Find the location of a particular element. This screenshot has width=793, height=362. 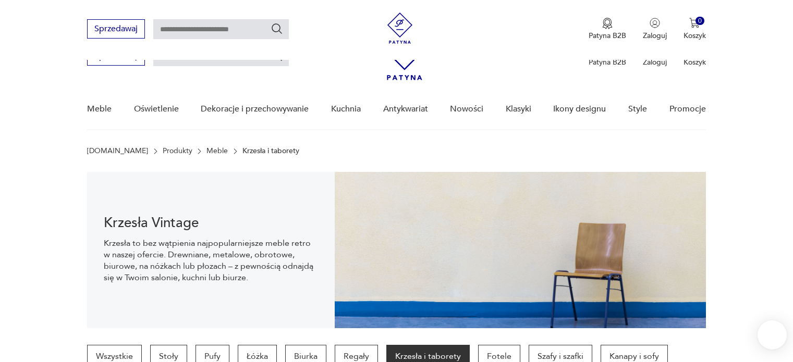

h1: Krzesła Vintage is located at coordinates (211, 223).